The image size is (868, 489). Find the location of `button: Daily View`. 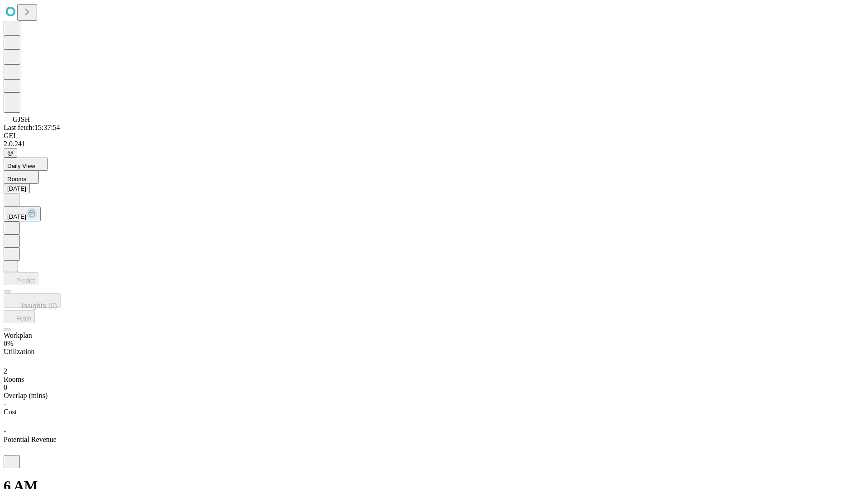

button: Daily View is located at coordinates (26, 164).